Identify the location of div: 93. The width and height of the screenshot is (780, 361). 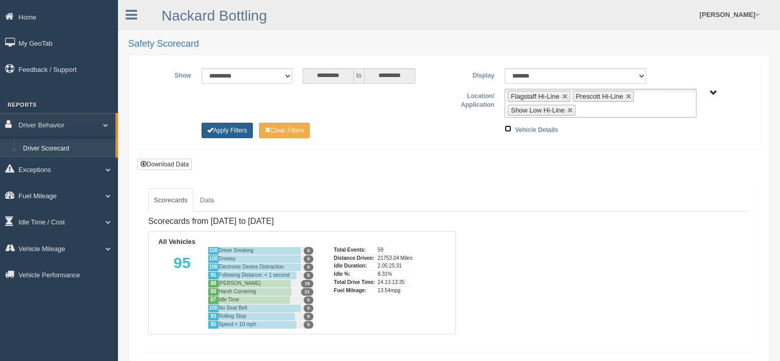
(213, 316).